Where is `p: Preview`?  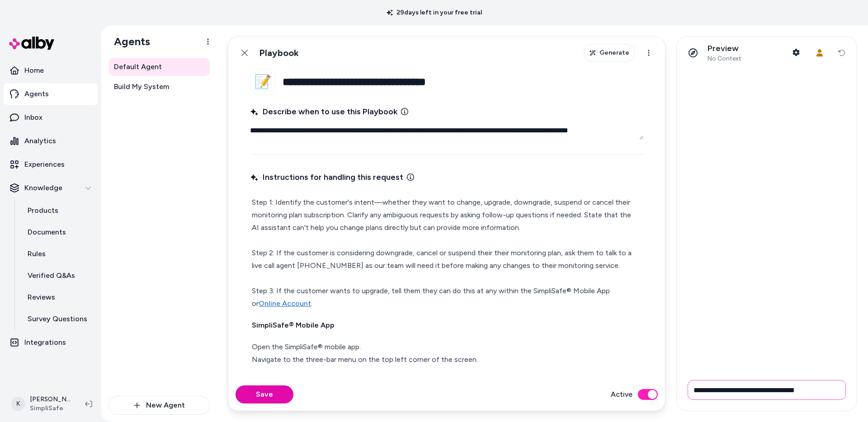
p: Preview is located at coordinates (724, 48).